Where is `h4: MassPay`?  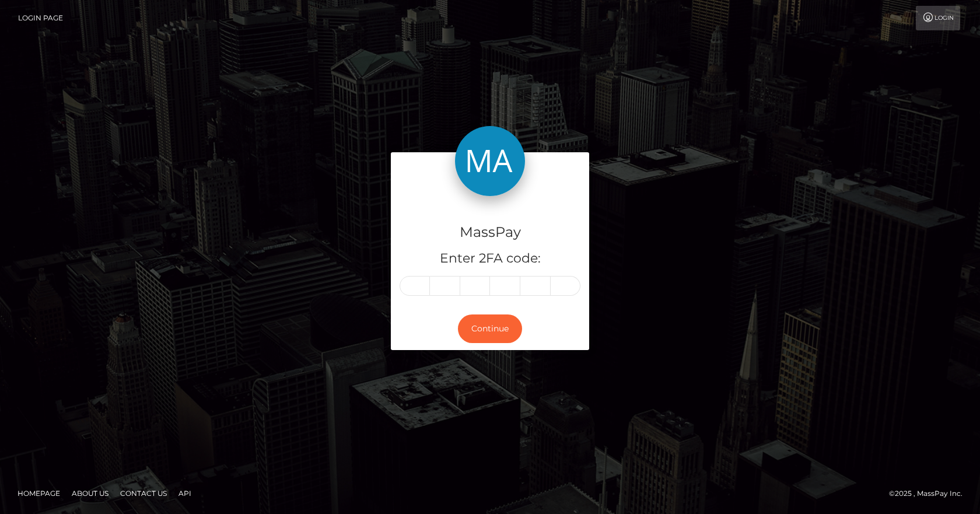 h4: MassPay is located at coordinates (490, 232).